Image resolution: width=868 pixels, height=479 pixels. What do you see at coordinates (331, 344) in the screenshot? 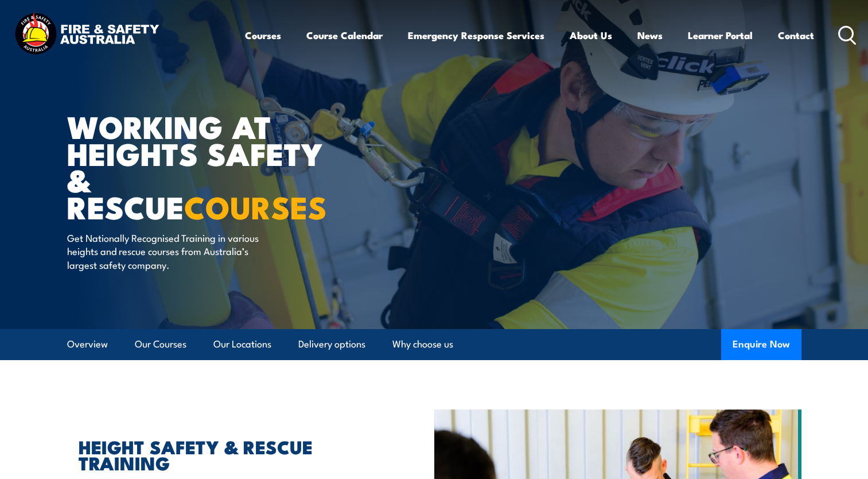
I see `a: Delivery options` at bounding box center [331, 344].